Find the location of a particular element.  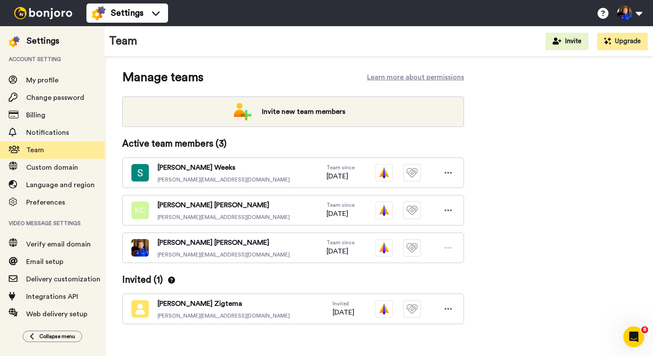

button: Upgrade is located at coordinates (622, 41).